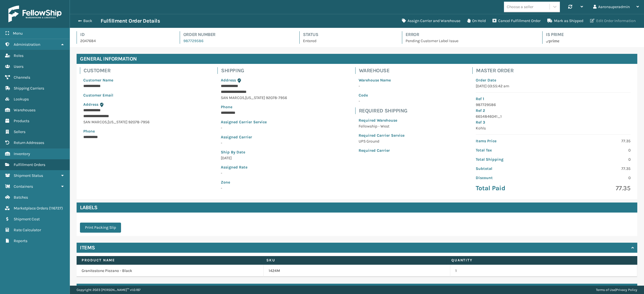 Image resolution: width=644 pixels, height=294 pixels. What do you see at coordinates (381, 126) in the screenshot?
I see `p: Fellowship - West` at bounding box center [381, 126].